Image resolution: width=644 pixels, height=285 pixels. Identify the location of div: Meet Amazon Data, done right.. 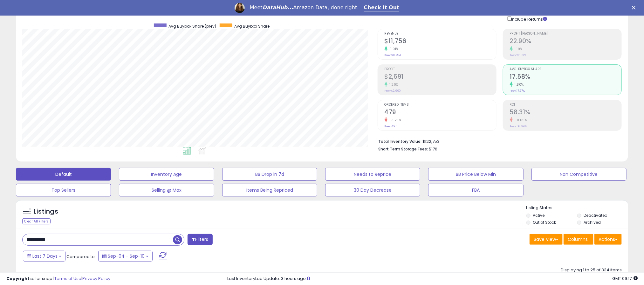
(304, 8).